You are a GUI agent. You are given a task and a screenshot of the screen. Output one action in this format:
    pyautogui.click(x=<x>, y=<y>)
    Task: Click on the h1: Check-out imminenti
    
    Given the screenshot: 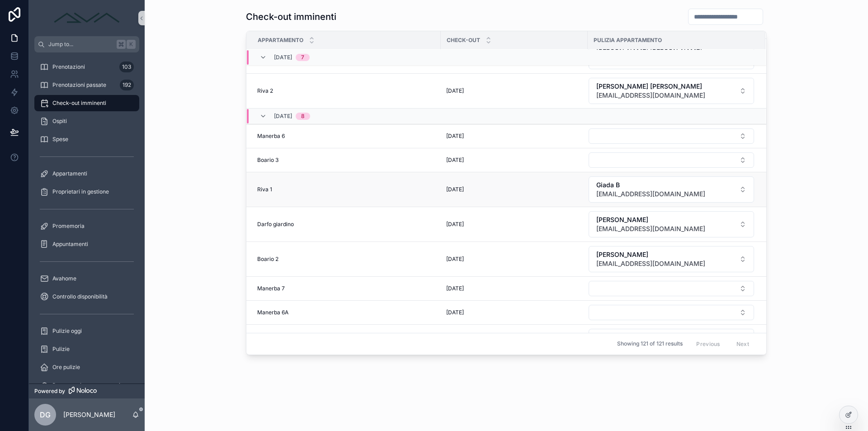 What is the action you would take?
    pyautogui.click(x=291, y=17)
    